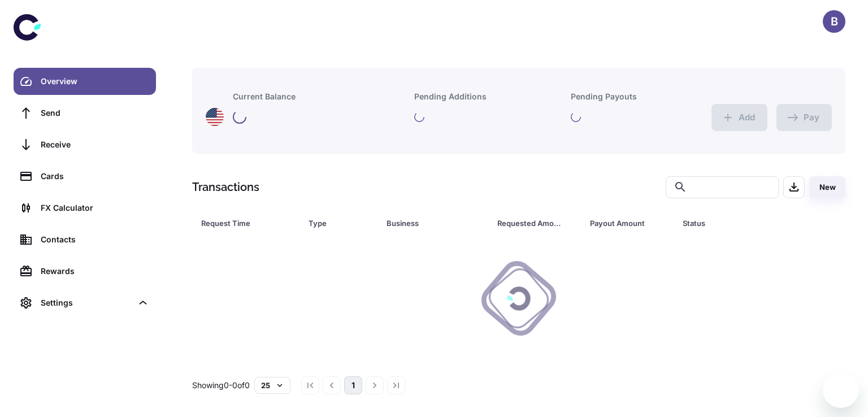  Describe the element at coordinates (95, 271) in the screenshot. I see `div: Rewards` at that location.